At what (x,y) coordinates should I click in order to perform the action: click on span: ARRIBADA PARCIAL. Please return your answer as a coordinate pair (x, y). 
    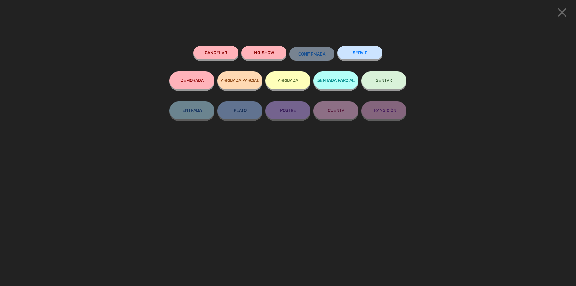
    Looking at the image, I should click on (240, 80).